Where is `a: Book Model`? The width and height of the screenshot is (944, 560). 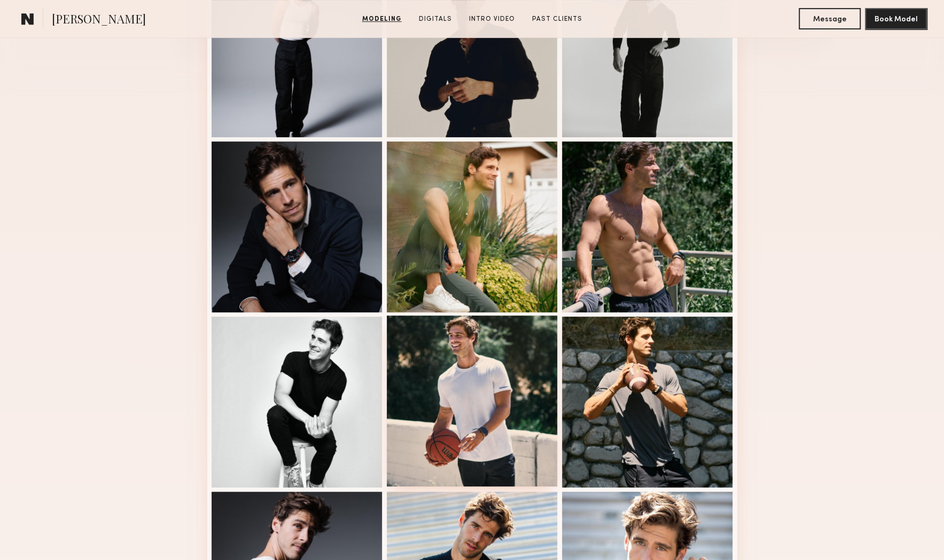 a: Book Model is located at coordinates (896, 18).